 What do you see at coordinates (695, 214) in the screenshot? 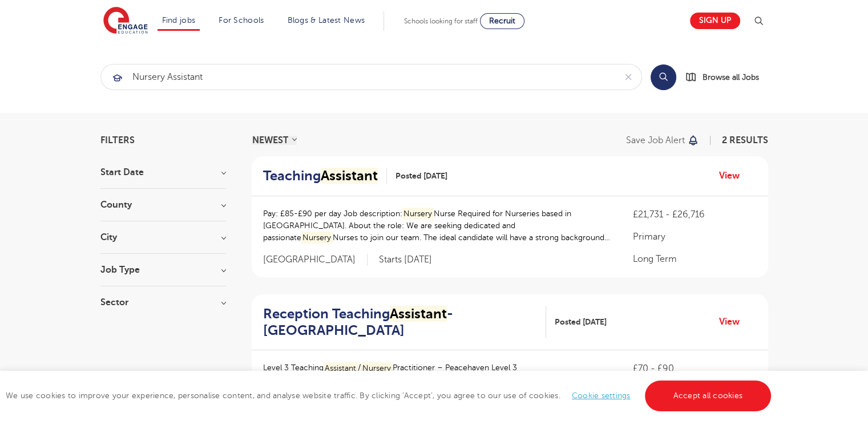
I see `p: £21,731 - £26,716` at bounding box center [695, 214].